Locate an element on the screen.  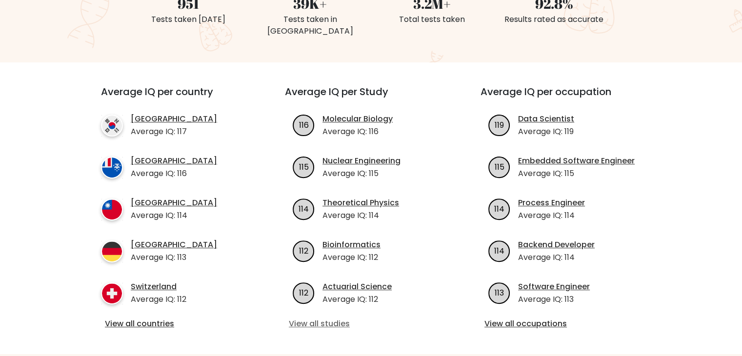
a: Theoretical Physics is located at coordinates (361, 203).